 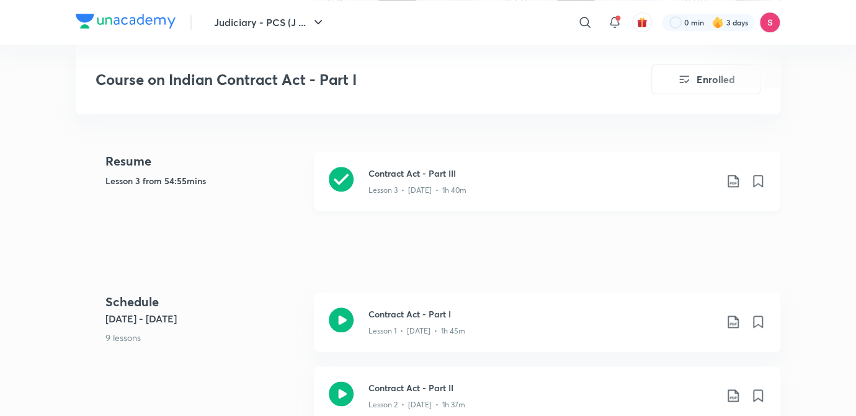 I want to click on img: Company Logo, so click(x=125, y=21).